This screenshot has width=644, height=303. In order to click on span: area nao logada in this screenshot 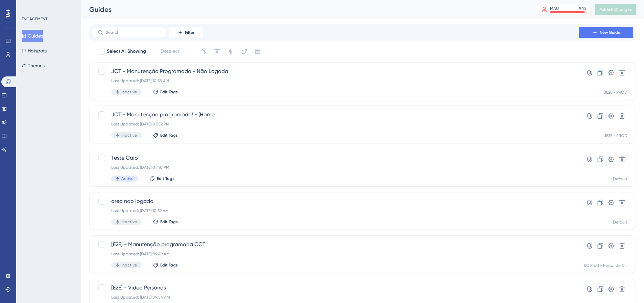, I will do `click(336, 201)`.